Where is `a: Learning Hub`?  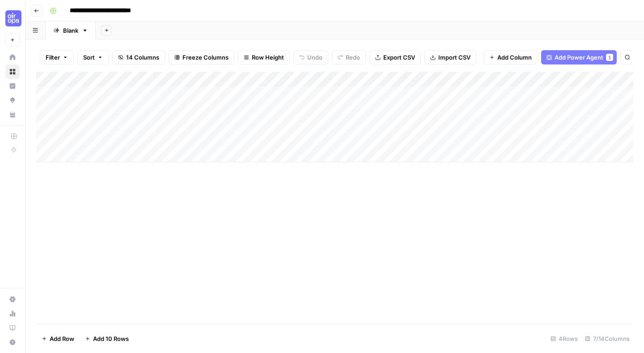
a: Learning Hub is located at coordinates (12, 328).